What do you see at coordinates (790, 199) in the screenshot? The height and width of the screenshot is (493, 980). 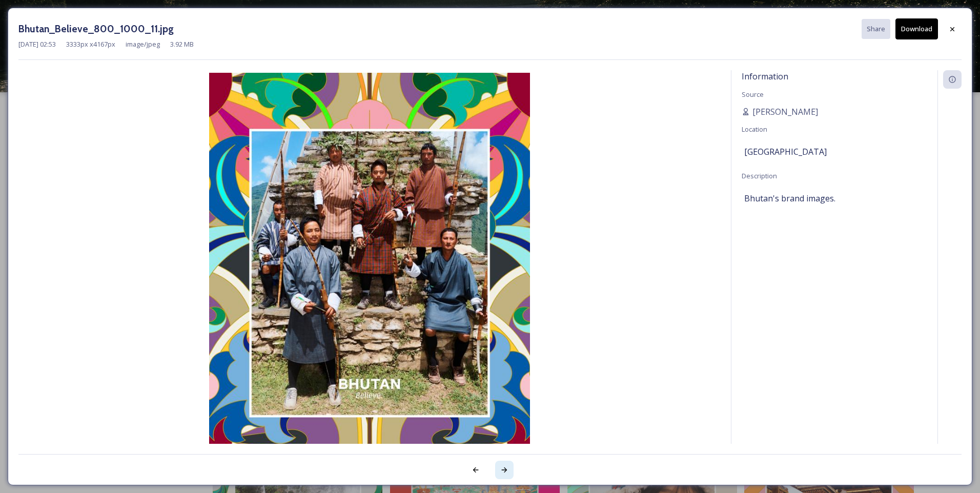 I see `span: Bhutan's brand images.` at bounding box center [790, 199].